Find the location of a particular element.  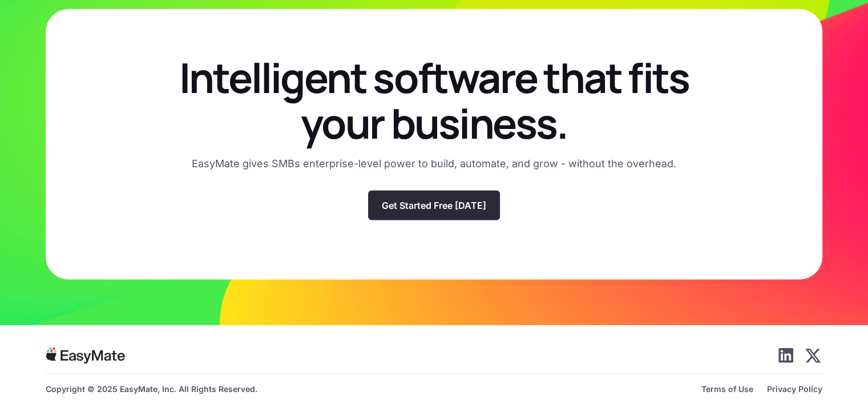

p: Copyright © 2025 EasyMate, Inc. All Rights Reserved. is located at coordinates (151, 389).